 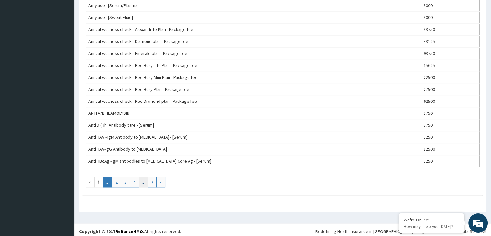 What do you see at coordinates (253, 113) in the screenshot?
I see `td: ANTI A/B HEAMOLYSIN` at bounding box center [253, 113].